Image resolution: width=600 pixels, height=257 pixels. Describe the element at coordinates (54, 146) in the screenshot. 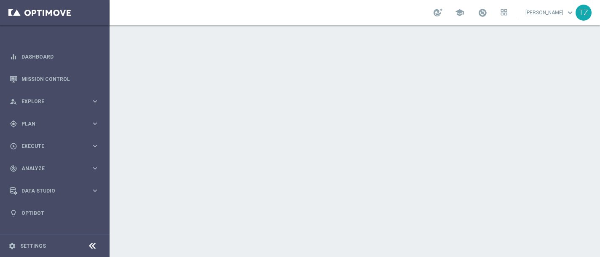

I see `div: play_circle_outline Execute keyboard_arrow_right` at that location.